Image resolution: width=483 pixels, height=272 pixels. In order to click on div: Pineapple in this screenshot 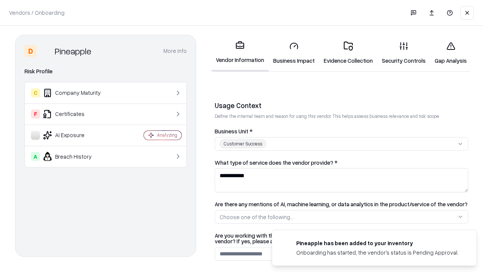, I will do `click(73, 51)`.